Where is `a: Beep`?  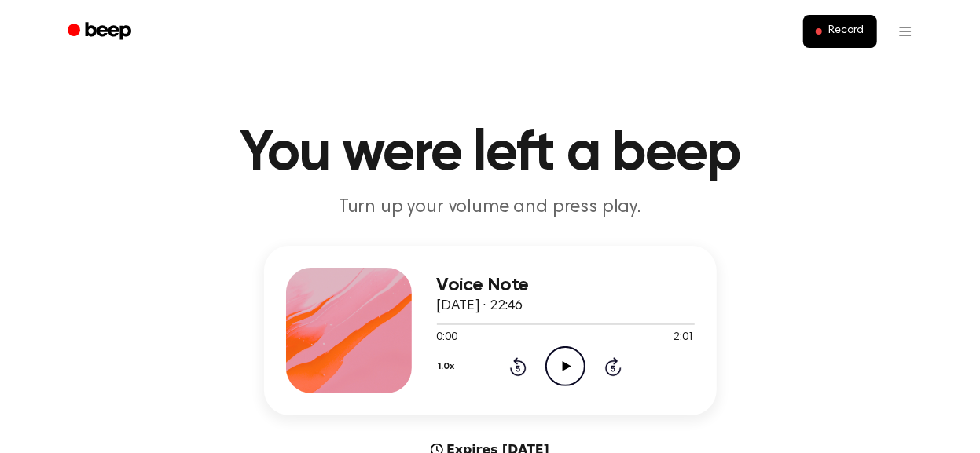 a: Beep is located at coordinates (101, 31).